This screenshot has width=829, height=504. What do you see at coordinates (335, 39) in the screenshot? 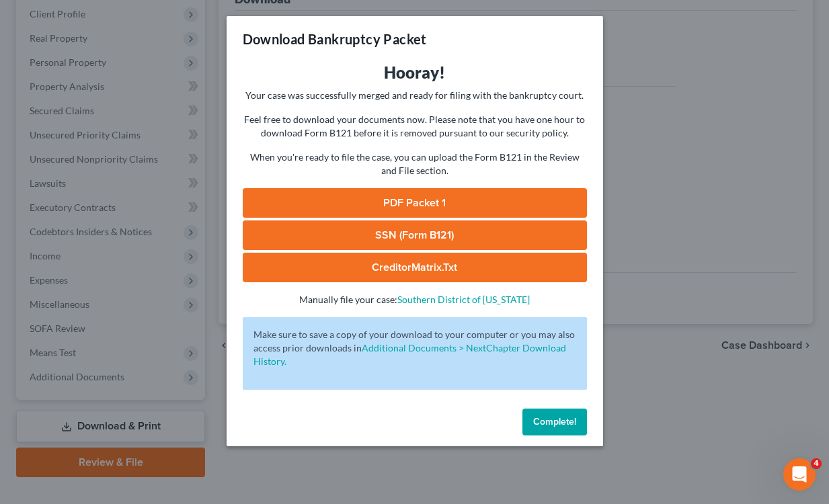
I see `h3: Download Bankruptcy Packet` at bounding box center [335, 39].